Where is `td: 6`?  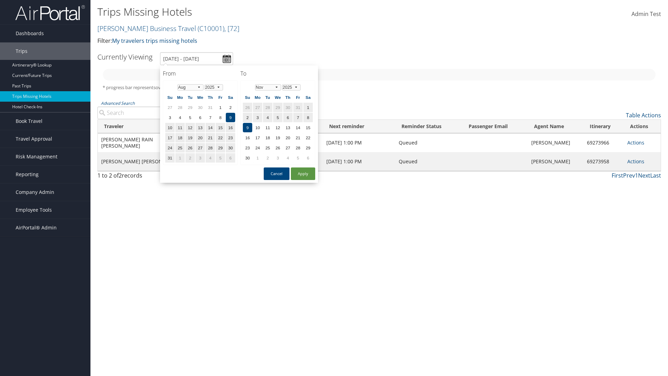
td: 6 is located at coordinates (308, 158).